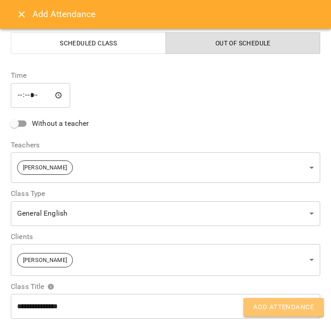 This screenshot has height=324, width=331. Describe the element at coordinates (243, 43) in the screenshot. I see `button: Out of Schedule` at that location.